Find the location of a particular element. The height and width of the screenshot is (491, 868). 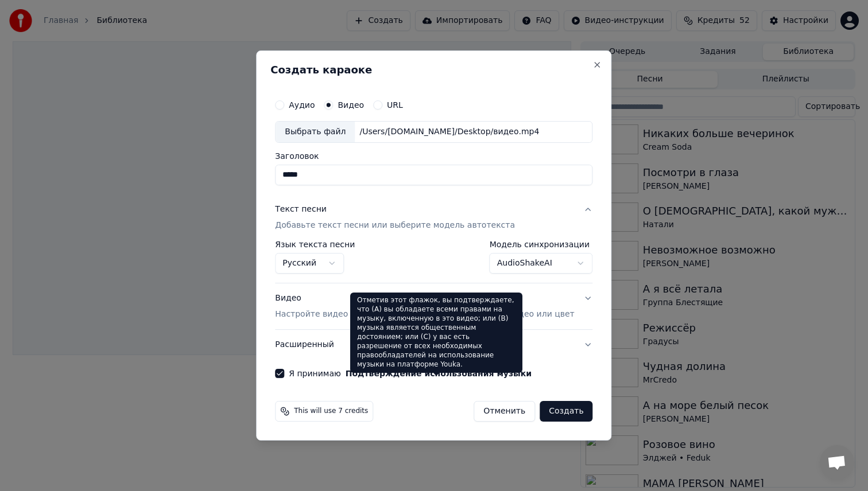

button: Создать is located at coordinates (566, 412).